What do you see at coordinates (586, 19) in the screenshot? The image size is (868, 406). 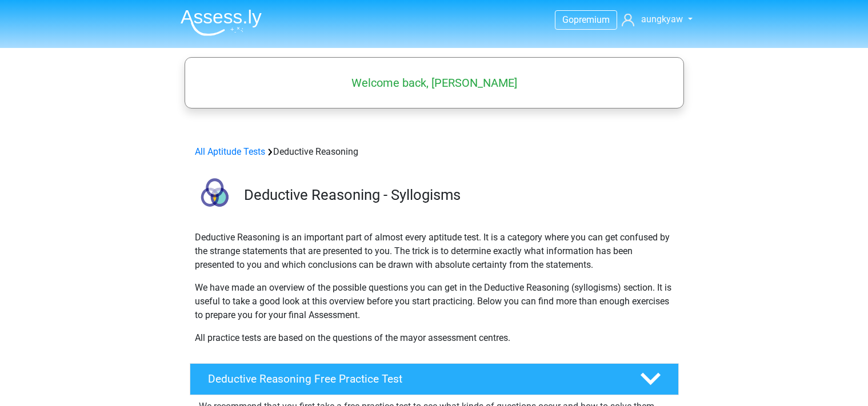 I see `a: Gopremium` at bounding box center [586, 19].